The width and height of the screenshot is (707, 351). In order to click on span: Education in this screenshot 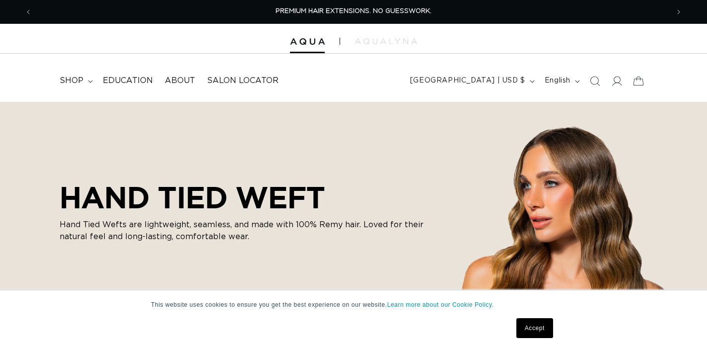, I will do `click(128, 80)`.